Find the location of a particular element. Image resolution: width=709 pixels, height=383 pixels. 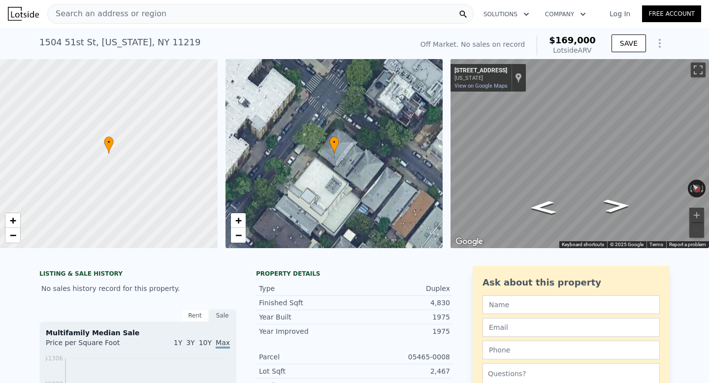

div: Ask about this property is located at coordinates (571, 283).